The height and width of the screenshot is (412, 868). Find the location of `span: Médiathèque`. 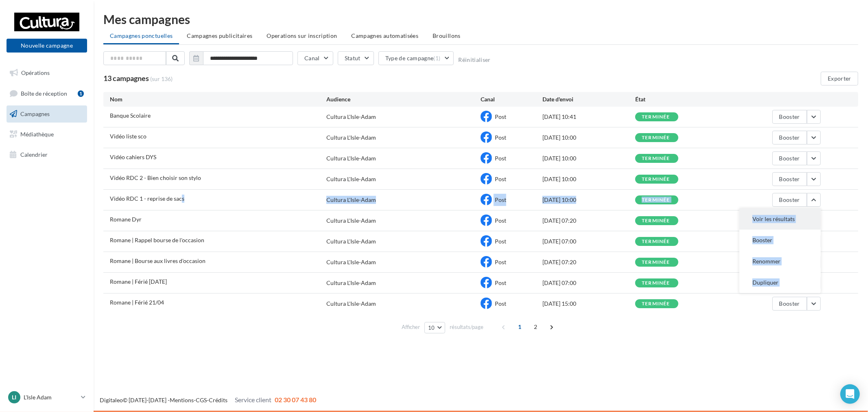

span: Médiathèque is located at coordinates (37, 134).